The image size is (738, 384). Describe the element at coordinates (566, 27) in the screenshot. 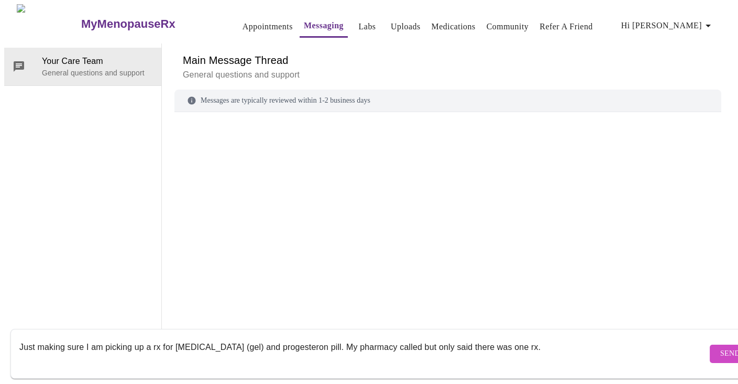

I see `button: Refer a Friend` at that location.